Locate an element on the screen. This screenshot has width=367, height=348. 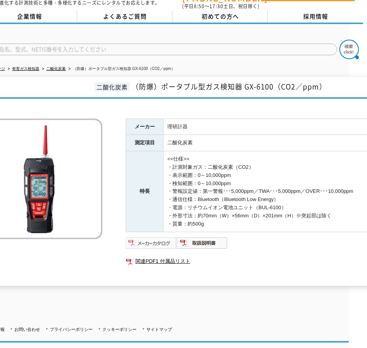
a: お問い合わせ is located at coordinates (27, 330).